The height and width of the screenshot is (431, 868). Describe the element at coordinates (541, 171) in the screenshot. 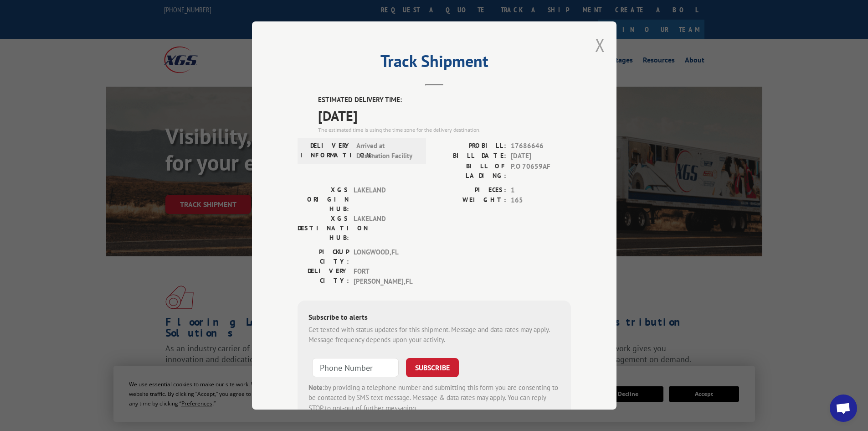

I see `span: P.O 70659AF` at that location.